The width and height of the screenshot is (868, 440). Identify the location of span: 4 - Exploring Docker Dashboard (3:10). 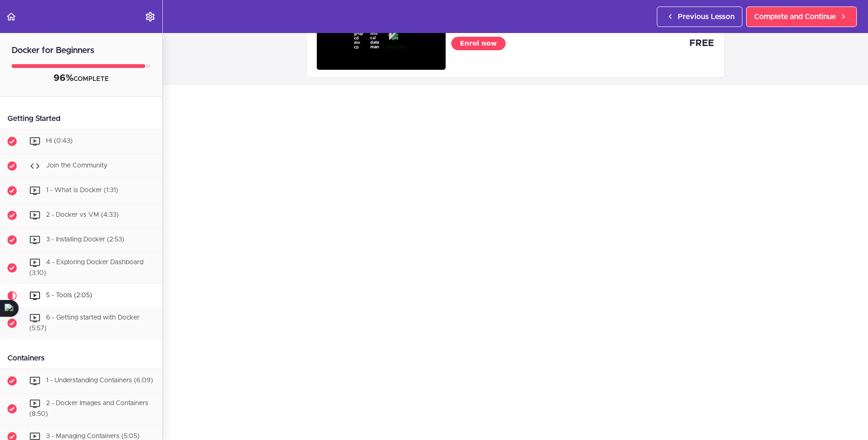
(86, 267).